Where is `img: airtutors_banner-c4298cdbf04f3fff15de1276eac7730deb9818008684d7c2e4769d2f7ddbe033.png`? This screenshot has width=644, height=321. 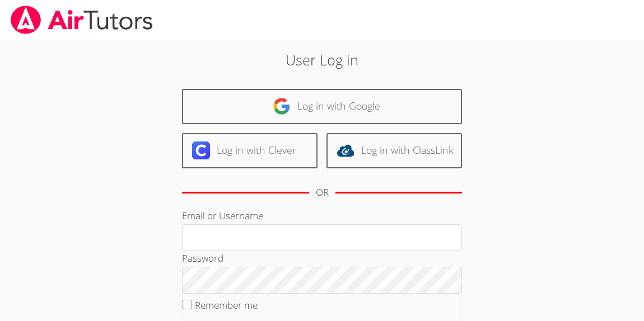 img: airtutors_banner-c4298cdbf04f3fff15de1276eac7730deb9818008684d7c2e4769d2f7ddbe033.png is located at coordinates (82, 19).